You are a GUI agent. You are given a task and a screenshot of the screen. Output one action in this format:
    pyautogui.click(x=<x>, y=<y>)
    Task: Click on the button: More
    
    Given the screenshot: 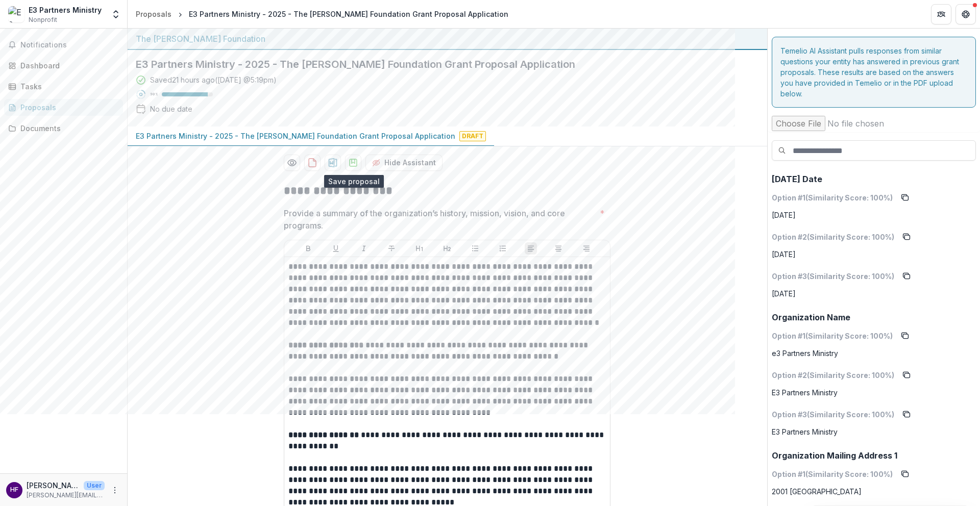 What is the action you would take?
    pyautogui.click(x=115, y=491)
    